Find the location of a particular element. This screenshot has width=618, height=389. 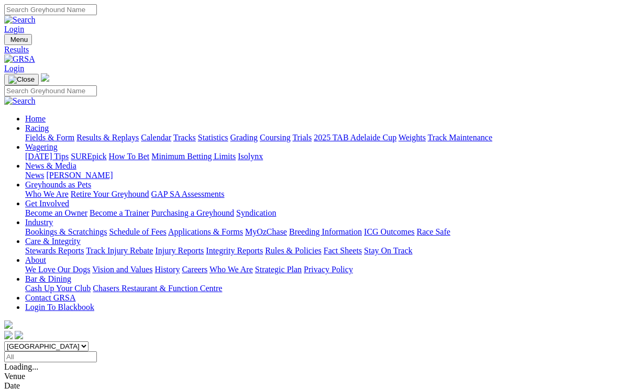

a: Race Safe is located at coordinates (433, 231).